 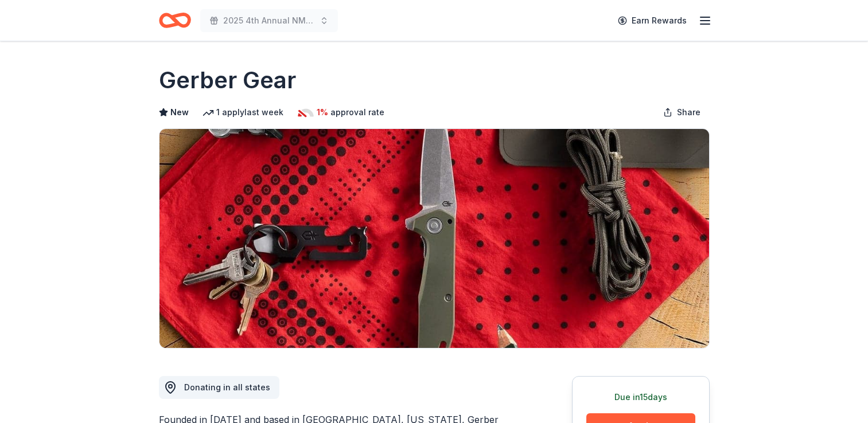 What do you see at coordinates (179, 112) in the screenshot?
I see `span: New` at bounding box center [179, 112].